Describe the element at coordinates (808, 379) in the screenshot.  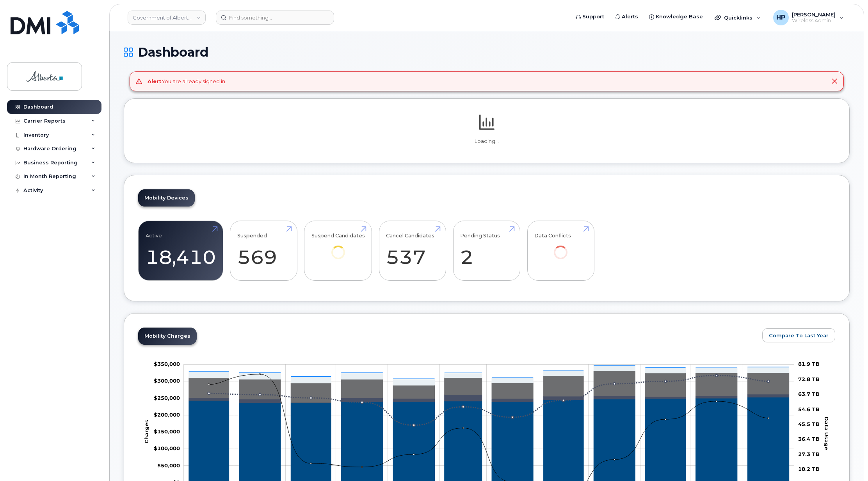
I see `tspan: 72.8 TB` at that location.